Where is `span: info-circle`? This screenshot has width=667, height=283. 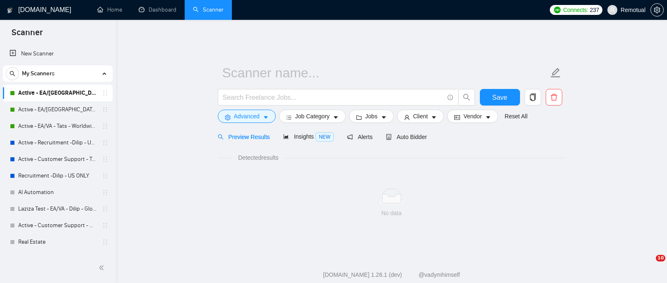 span: info-circle is located at coordinates (450, 97).